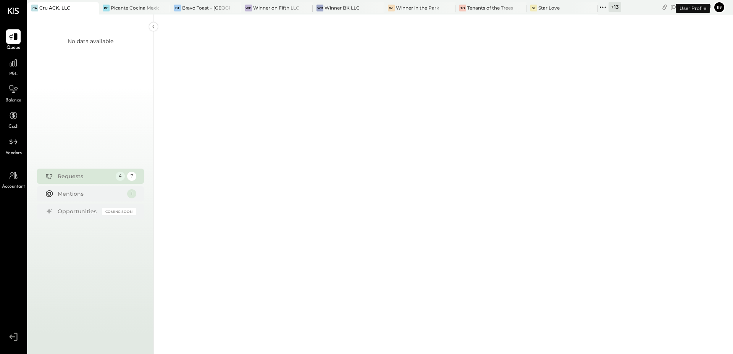 This screenshot has width=733, height=354. Describe the element at coordinates (320, 8) in the screenshot. I see `div: WB` at that location.